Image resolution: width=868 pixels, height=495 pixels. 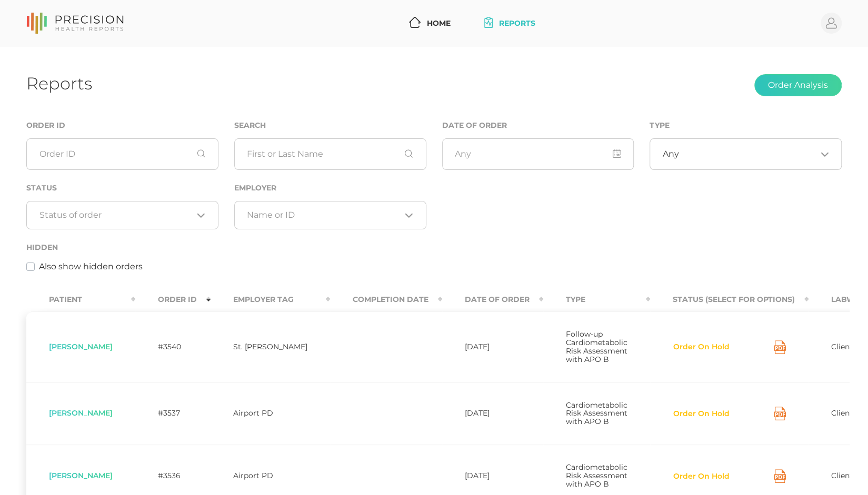 What do you see at coordinates (42, 187) in the screenshot?
I see `label: Status` at bounding box center [42, 187].